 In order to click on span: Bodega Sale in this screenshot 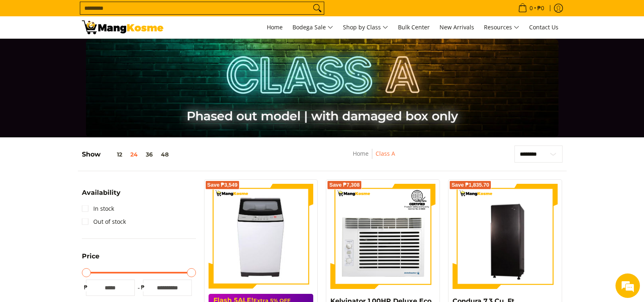, I will do `click(313, 27)`.